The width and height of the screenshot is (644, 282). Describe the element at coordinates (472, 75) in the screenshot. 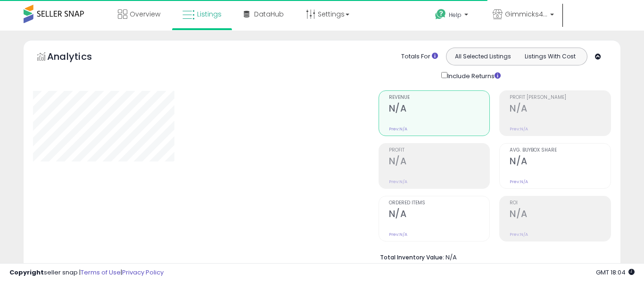

I see `div: Include Returns` at that location.